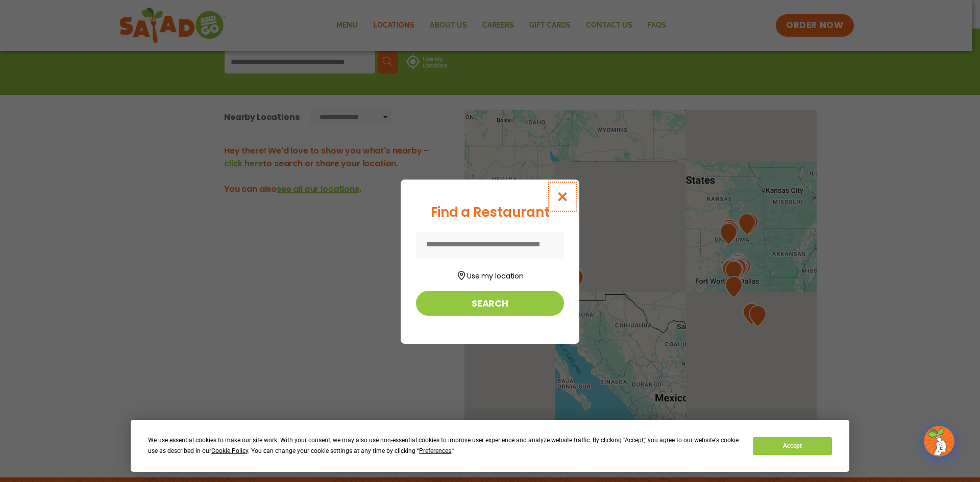 Image resolution: width=980 pixels, height=482 pixels. Describe the element at coordinates (230, 451) in the screenshot. I see `span: Cookie Policy` at that location.